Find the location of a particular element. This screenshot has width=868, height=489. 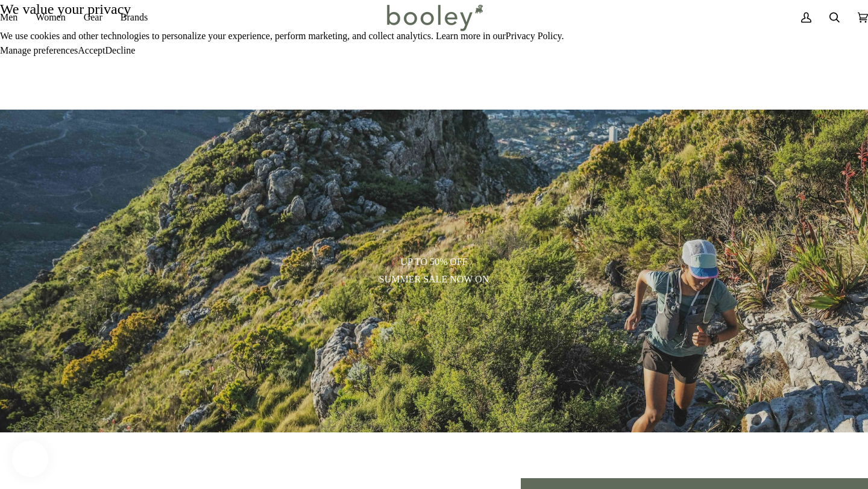

span: Gear is located at coordinates (93, 18).